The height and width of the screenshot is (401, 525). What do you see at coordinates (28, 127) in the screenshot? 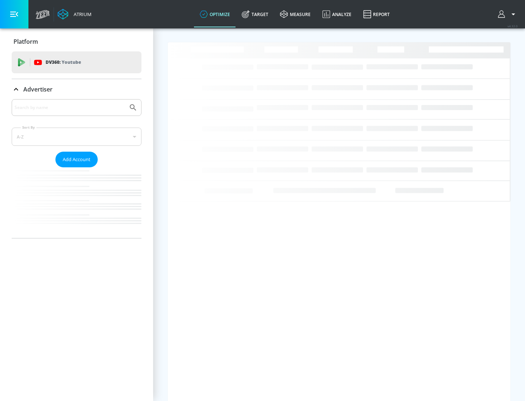
I see `label: Sort By` at bounding box center [28, 127].